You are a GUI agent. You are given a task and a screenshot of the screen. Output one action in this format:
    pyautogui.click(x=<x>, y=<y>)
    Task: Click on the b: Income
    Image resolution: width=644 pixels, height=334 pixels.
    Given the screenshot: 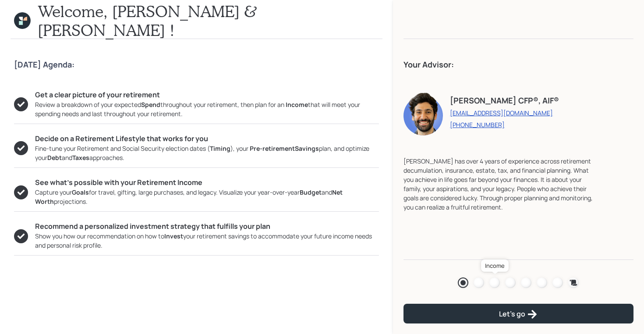 What is the action you would take?
    pyautogui.click(x=297, y=104)
    